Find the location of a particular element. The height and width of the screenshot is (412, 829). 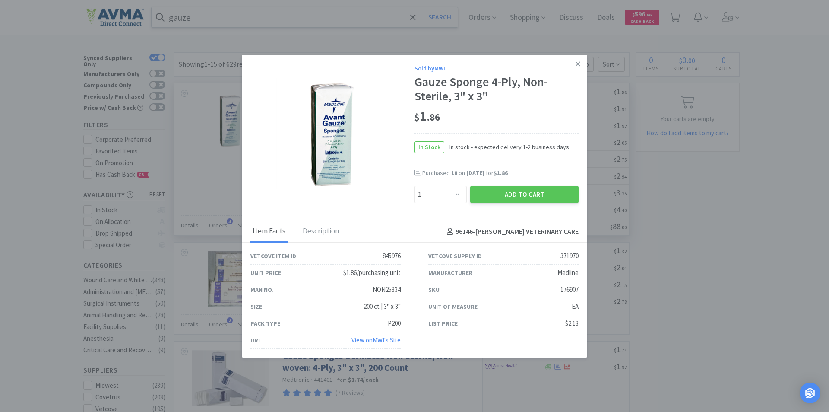

div: Medline is located at coordinates (568, 272).